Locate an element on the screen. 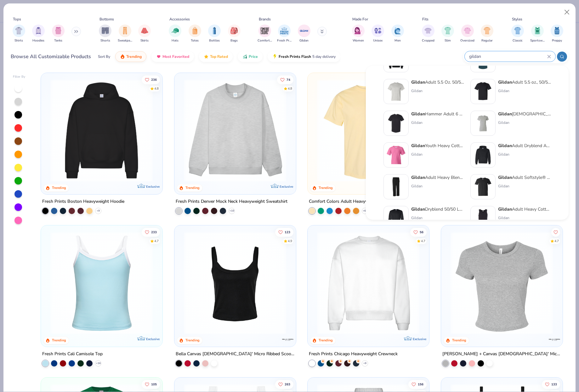 Image resolution: width=579 pixels, height=392 pixels. img: a25d9891-da96-49f3-a35e-76288174bf3a is located at coordinates (101, 282).